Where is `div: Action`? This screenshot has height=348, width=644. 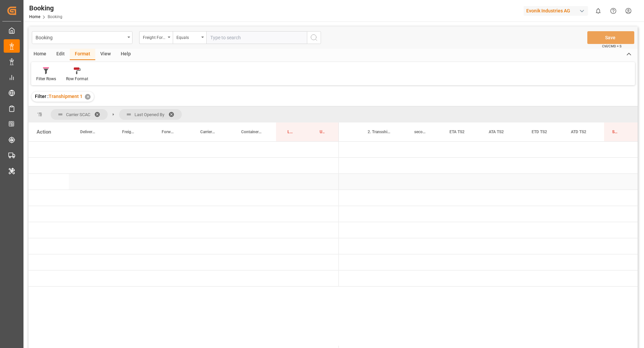
div: Action is located at coordinates (44, 132).